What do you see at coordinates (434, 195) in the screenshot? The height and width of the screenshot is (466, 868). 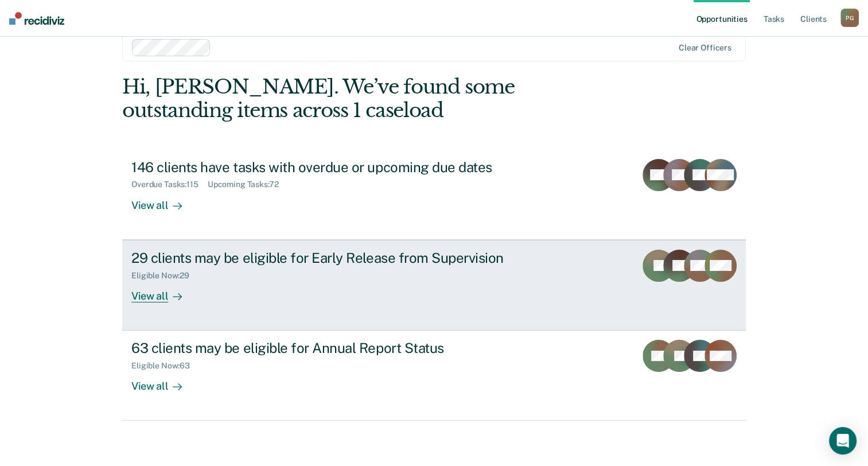 I see `a: 146 clients have tasks with overdue or upcoming due datesOverdue Tasks:115Upcoming Tasks:72View all` at bounding box center [434, 195].